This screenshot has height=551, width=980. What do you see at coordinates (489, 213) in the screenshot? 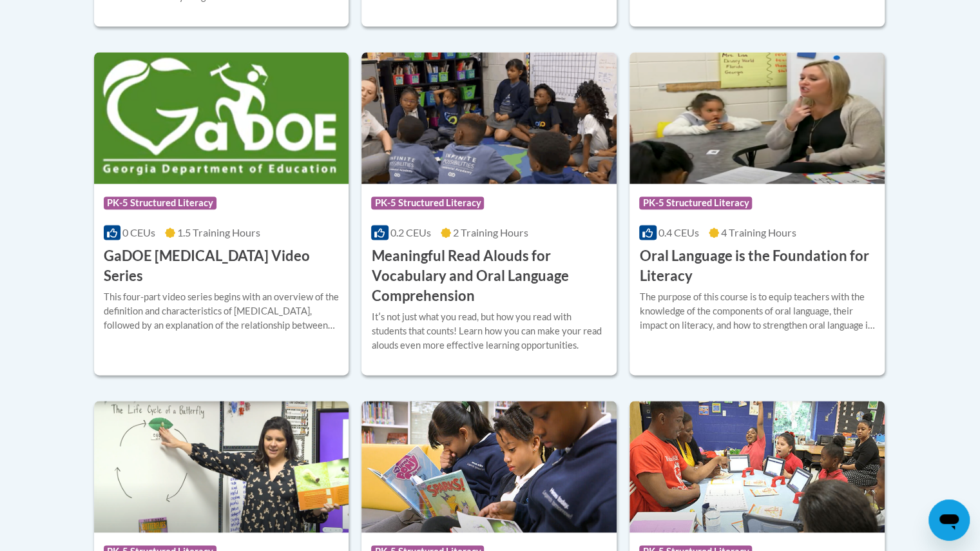
I see `a: Course LogoPK-5 Structured Literacy0.2 CEUs2 Training Hours Meaningful Read Alouds for Vocabulary...` at bounding box center [489, 213].